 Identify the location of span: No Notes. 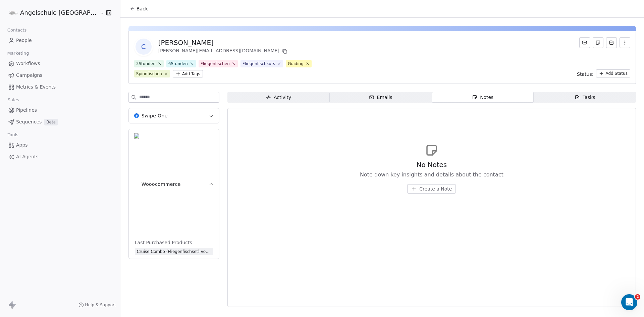
(432, 165).